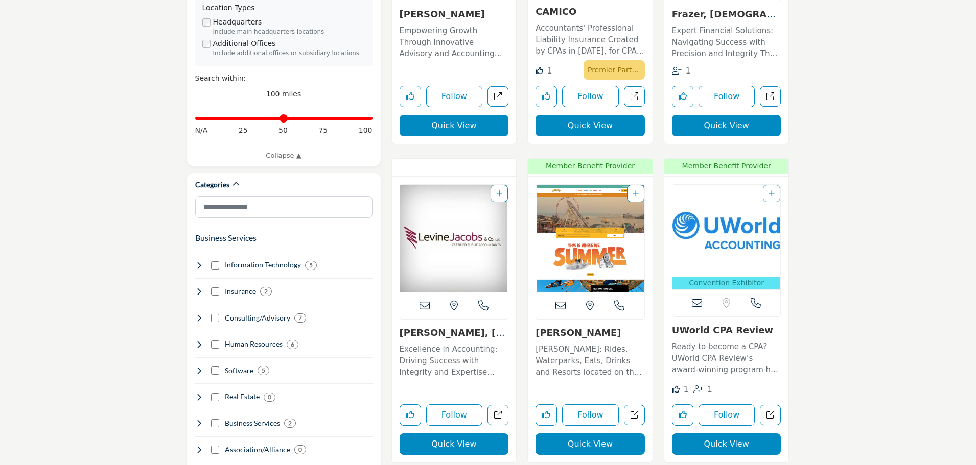  What do you see at coordinates (215, 423) in the screenshot?
I see `input: Select Business Services checkbox` at bounding box center [215, 423].